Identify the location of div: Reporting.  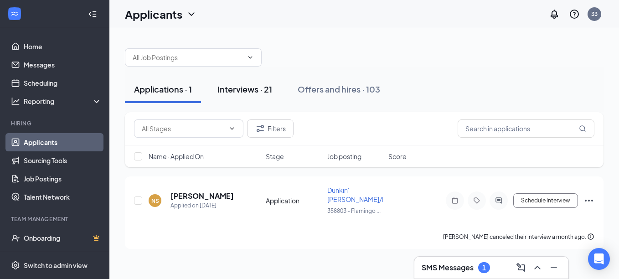
(63, 101).